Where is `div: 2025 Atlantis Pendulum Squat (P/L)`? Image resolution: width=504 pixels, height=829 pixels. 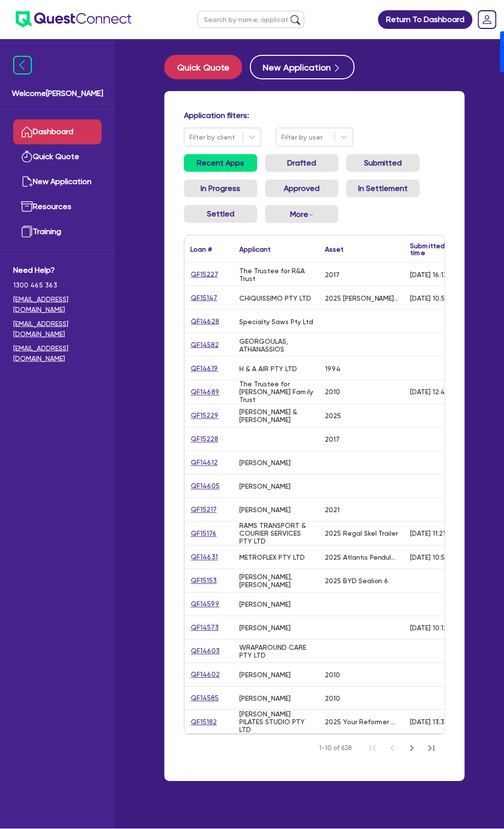 div: 2025 Atlantis Pendulum Squat (P/L) is located at coordinates (361, 558).